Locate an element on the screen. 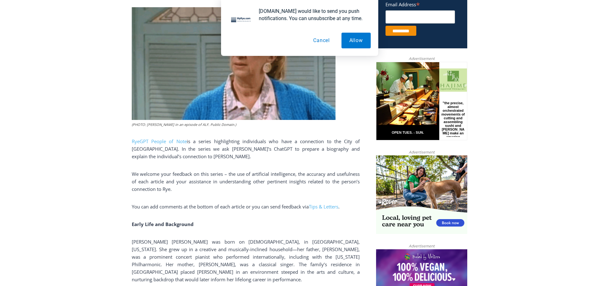 This screenshot has width=599, height=286. strong: Early Life and Background is located at coordinates (162, 224).